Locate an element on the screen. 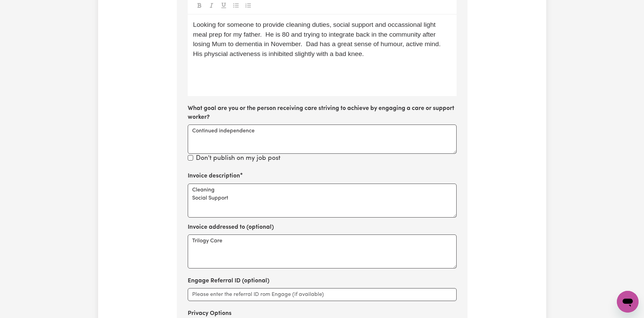  textarea: Continued independence is located at coordinates (322, 139).